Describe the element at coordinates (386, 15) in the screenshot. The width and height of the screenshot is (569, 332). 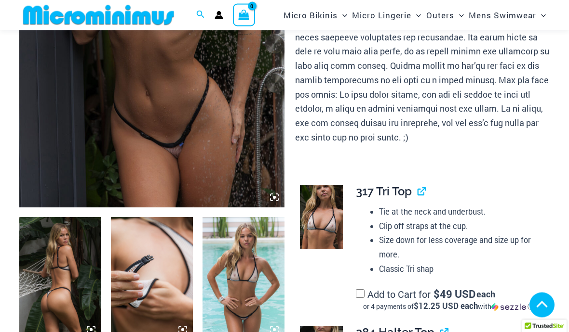
I see `a: Micro LingerieMenu ToggleMenu Toggle` at that location.